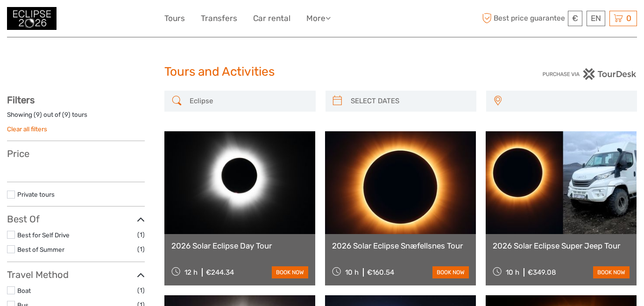 This screenshot has height=306, width=644. I want to click on a: 2026 Solar Eclipse Super Jeep Tour, so click(561, 245).